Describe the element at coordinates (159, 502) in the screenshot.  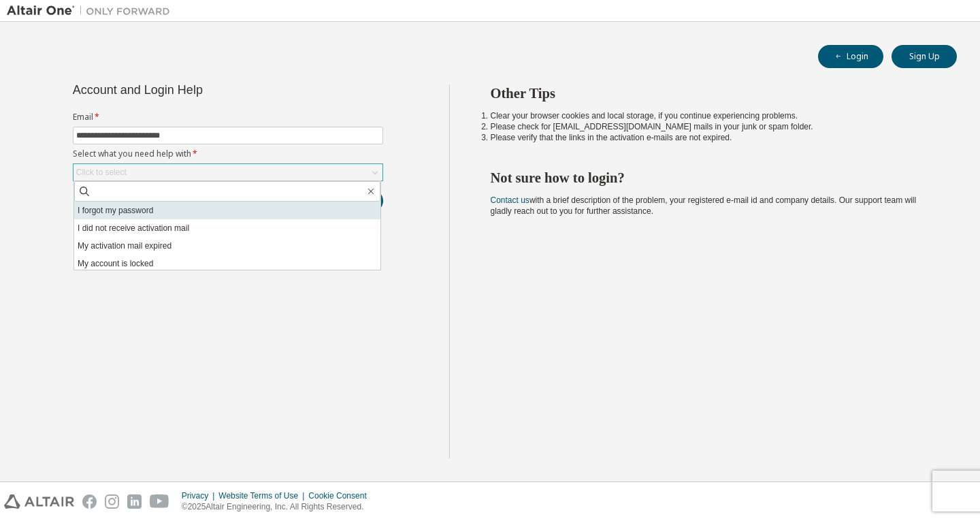
I see `img: youtube.svg` at that location.